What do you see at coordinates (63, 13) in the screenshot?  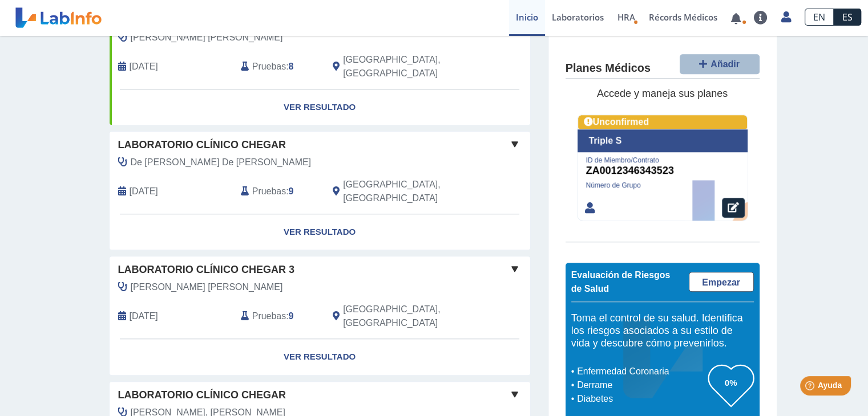 I see `span: Ayuda` at bounding box center [63, 13].